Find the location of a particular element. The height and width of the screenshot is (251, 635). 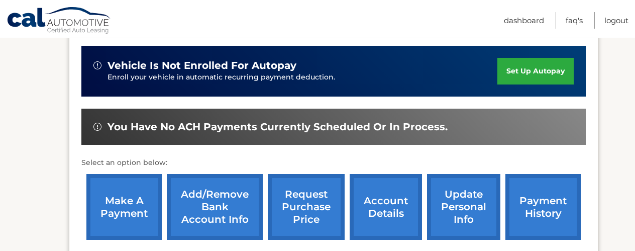

a: payment history is located at coordinates (543, 207).